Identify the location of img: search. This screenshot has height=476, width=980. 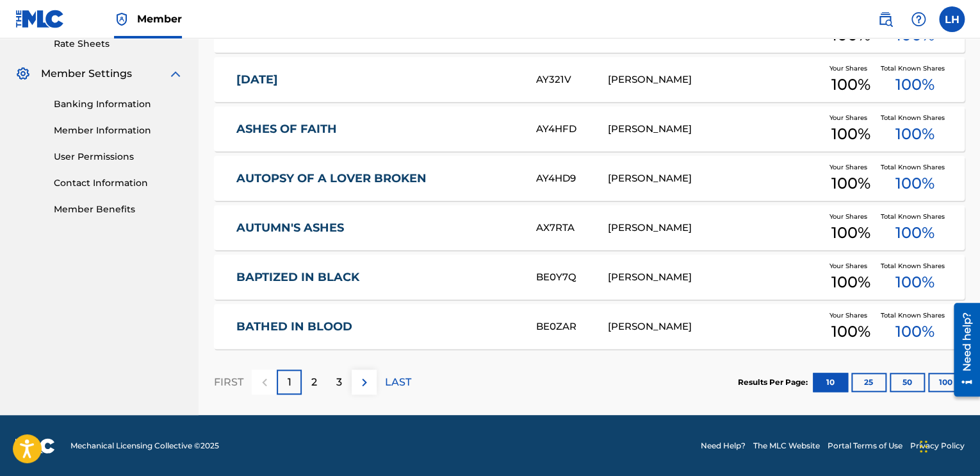
(885, 19).